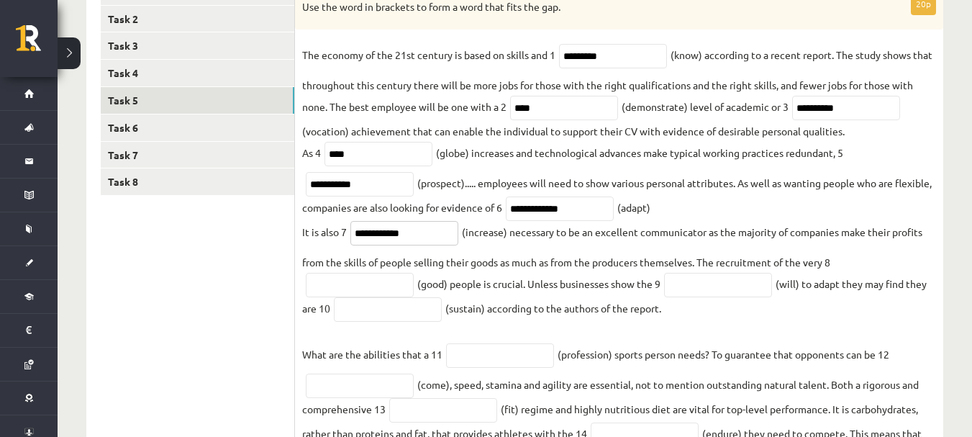  What do you see at coordinates (197, 19) in the screenshot?
I see `a: Task 2` at bounding box center [197, 19].